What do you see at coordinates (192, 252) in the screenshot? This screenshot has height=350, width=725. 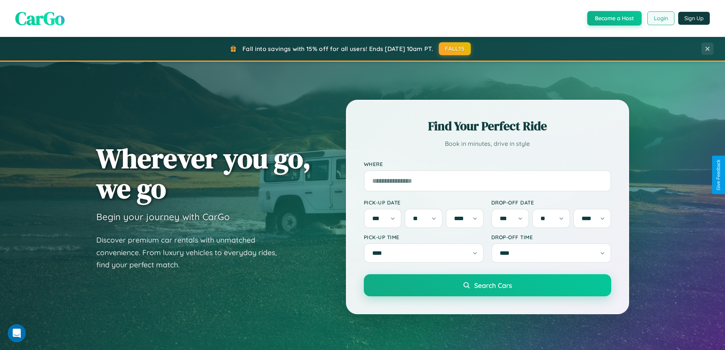 I see `p: Discover premium car rentals with unmatched convenience. From luxury vehicles to everyday rides, ...` at bounding box center [192, 252].